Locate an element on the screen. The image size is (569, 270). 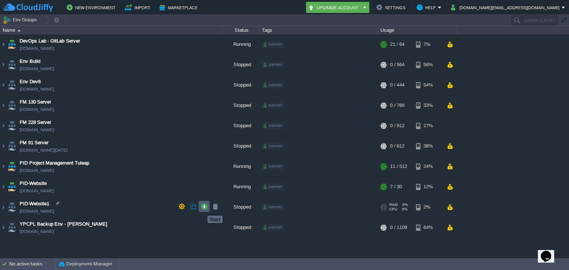
div: 54% is located at coordinates (428, 85).